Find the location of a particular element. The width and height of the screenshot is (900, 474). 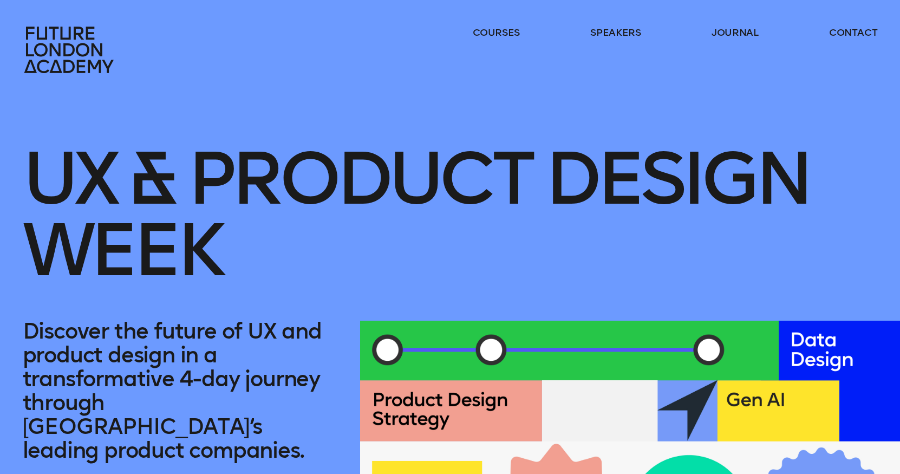

p: Discover the future of UX and product design in a transformative 4-day journey through [GEOGRAPHI... is located at coordinates (180, 391).